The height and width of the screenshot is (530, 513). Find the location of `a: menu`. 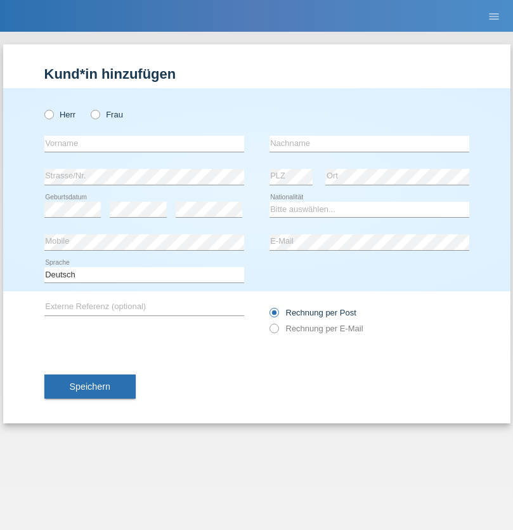

a: menu is located at coordinates (494, 16).